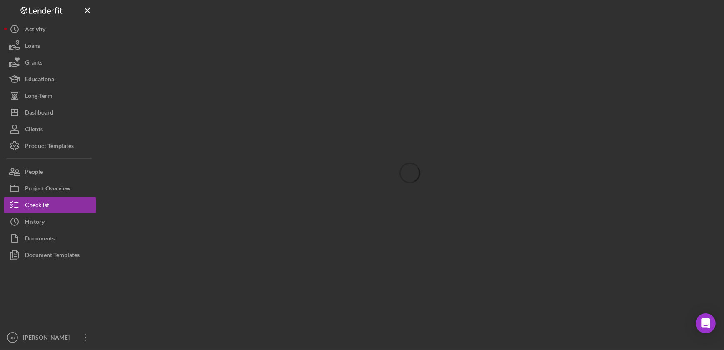  What do you see at coordinates (32, 47) in the screenshot?
I see `div: Loans` at bounding box center [32, 47].